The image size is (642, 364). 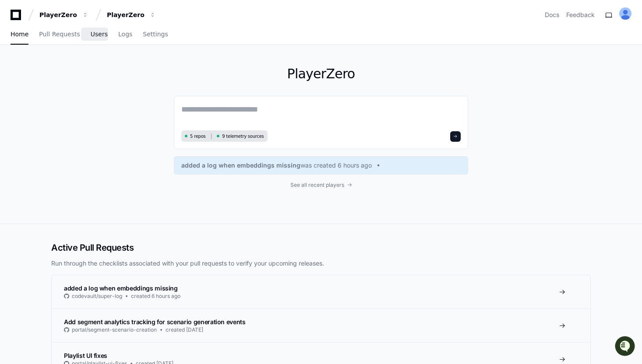 What do you see at coordinates (580, 15) in the screenshot?
I see `button: Feedback` at bounding box center [580, 15].